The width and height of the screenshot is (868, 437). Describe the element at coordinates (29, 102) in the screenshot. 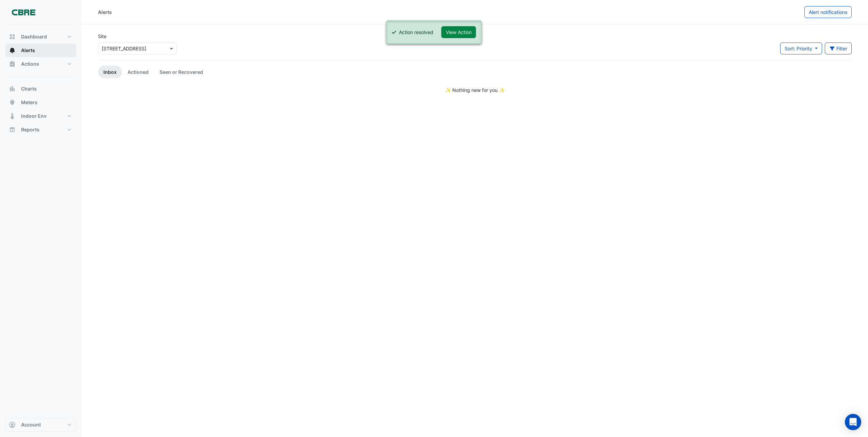

I see `span: Meters` at that location.